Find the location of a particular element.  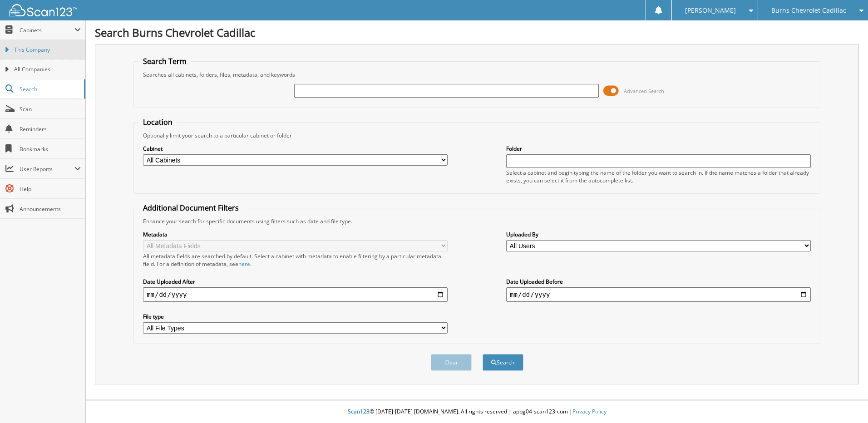

label: Date Uploaded Before is located at coordinates (659, 282).